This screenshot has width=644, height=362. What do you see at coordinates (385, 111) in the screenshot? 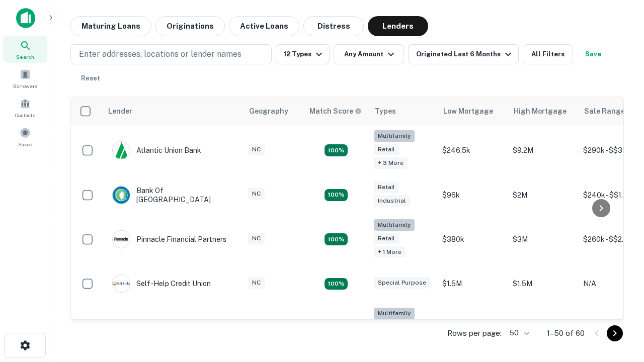
I see `div: Types` at bounding box center [385, 111].